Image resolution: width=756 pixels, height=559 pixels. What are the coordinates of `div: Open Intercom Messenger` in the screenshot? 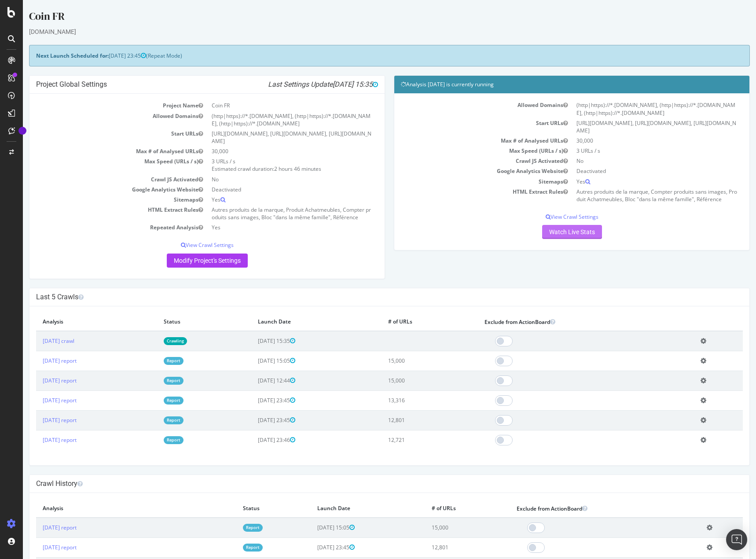 It's located at (737, 540).